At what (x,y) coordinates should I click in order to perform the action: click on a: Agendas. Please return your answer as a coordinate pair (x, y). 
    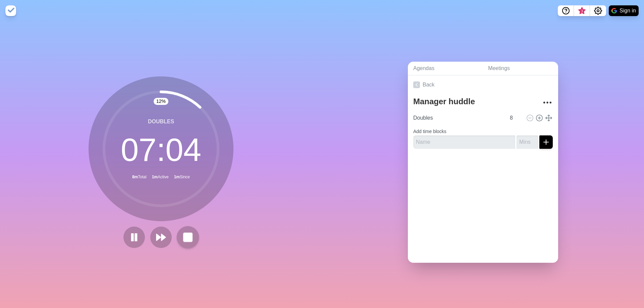
    Looking at the image, I should click on (445, 68).